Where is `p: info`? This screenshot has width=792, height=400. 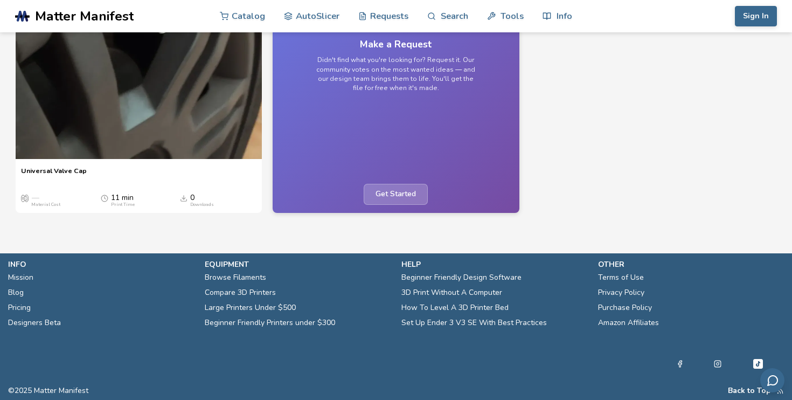
p: info is located at coordinates (101, 264).